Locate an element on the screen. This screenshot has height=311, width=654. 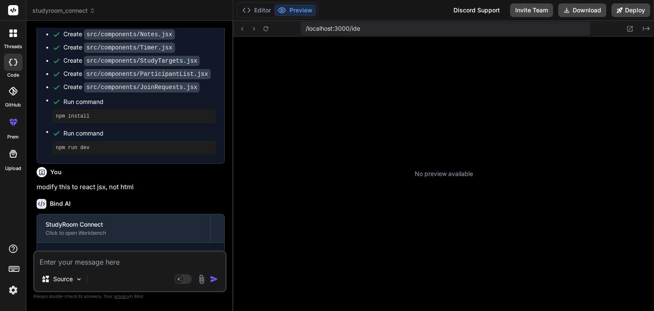
code: src/components/JoinRequests.jsx is located at coordinates (142, 87).